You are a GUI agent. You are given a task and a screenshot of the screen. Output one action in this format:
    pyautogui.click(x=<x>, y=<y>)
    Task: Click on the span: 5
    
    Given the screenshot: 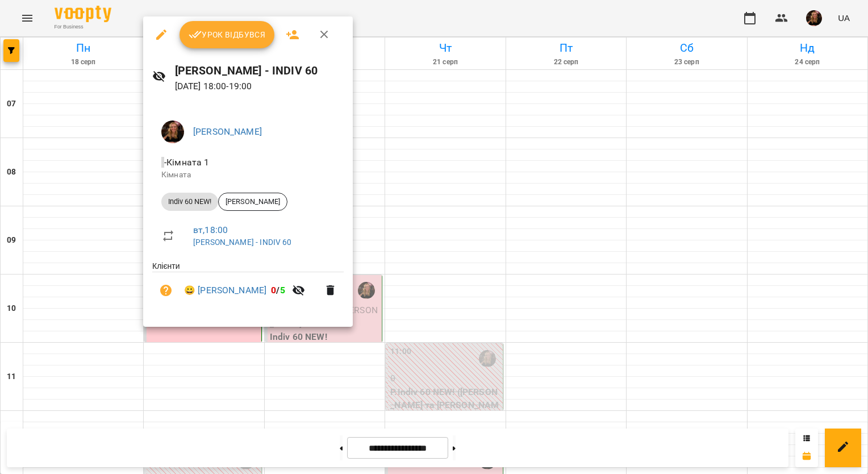 What is the action you would take?
    pyautogui.click(x=282, y=290)
    